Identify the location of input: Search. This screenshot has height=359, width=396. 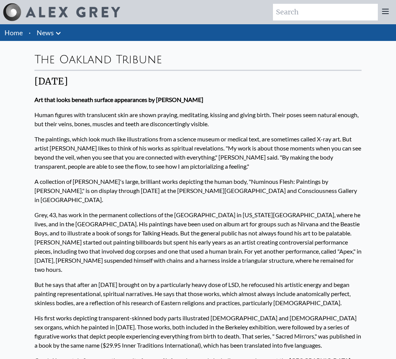
(325, 12).